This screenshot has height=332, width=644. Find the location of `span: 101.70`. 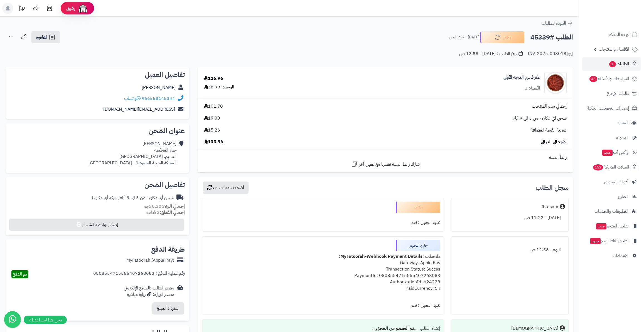

span: 101.70 is located at coordinates (213, 106).